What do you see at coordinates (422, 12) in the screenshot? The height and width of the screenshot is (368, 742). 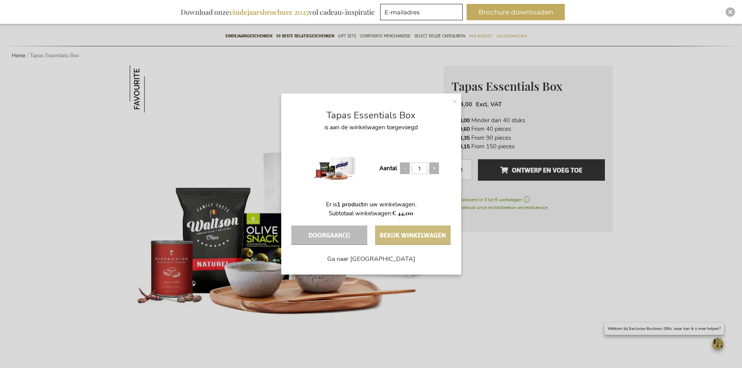 I see `input: E-mailadres` at bounding box center [422, 12].